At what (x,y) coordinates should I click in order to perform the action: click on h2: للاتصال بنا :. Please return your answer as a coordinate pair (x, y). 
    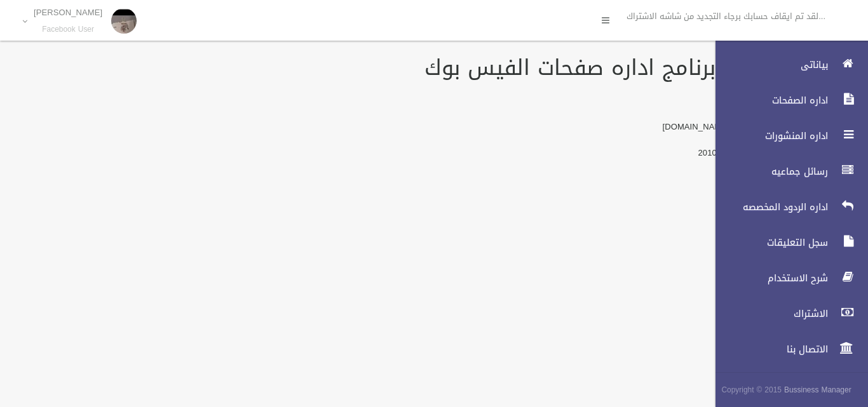
    Looking at the image, I should click on (414, 103).